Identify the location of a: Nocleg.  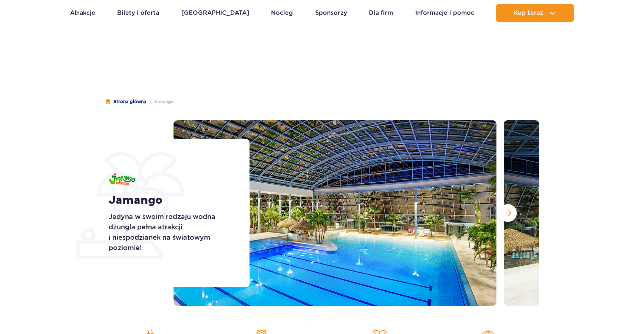
(282, 13).